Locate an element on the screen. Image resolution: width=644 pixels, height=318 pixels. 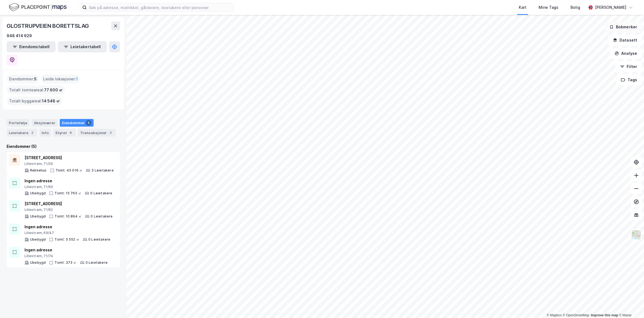
div: Rekkehus is located at coordinates (38, 170).